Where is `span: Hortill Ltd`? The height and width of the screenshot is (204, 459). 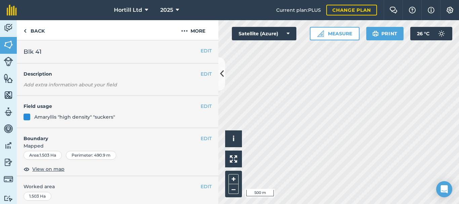 span: Hortill Ltd is located at coordinates (128, 10).